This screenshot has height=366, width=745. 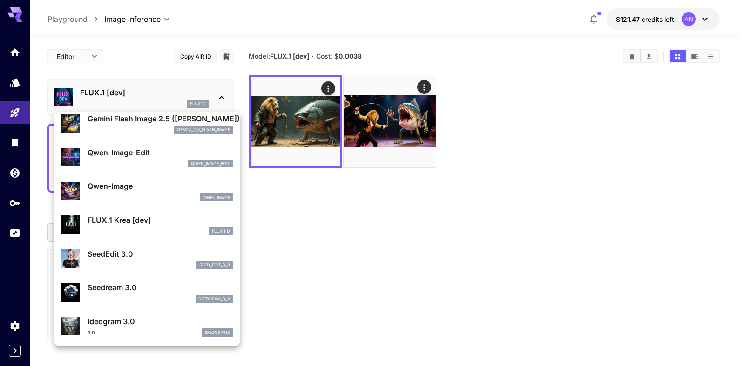 What do you see at coordinates (160, 153) in the screenshot?
I see `p: Qwen-Image-Edit` at bounding box center [160, 153].